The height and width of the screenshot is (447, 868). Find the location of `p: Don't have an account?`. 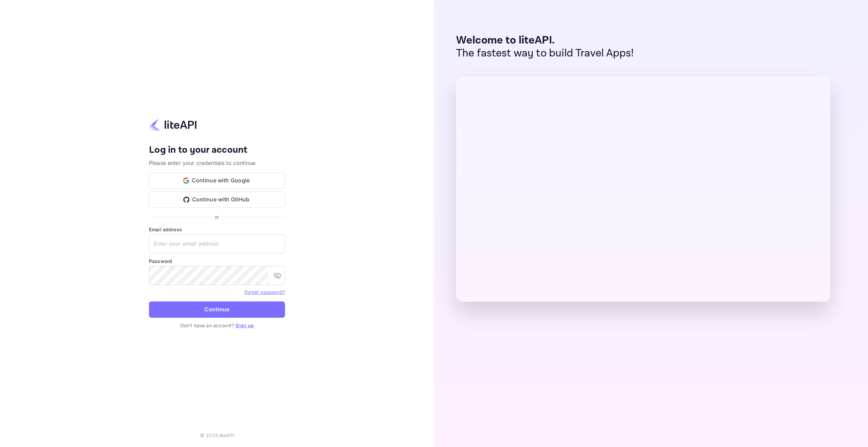

p: Don't have an account? is located at coordinates (217, 325).